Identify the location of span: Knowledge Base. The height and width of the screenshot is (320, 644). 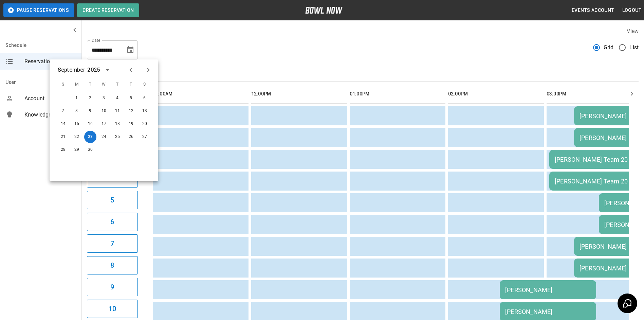
(50, 115).